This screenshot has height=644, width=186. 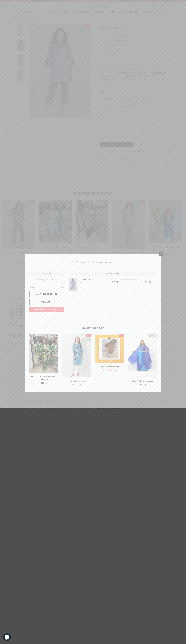 I want to click on span: $9.07, so click(x=80, y=385).